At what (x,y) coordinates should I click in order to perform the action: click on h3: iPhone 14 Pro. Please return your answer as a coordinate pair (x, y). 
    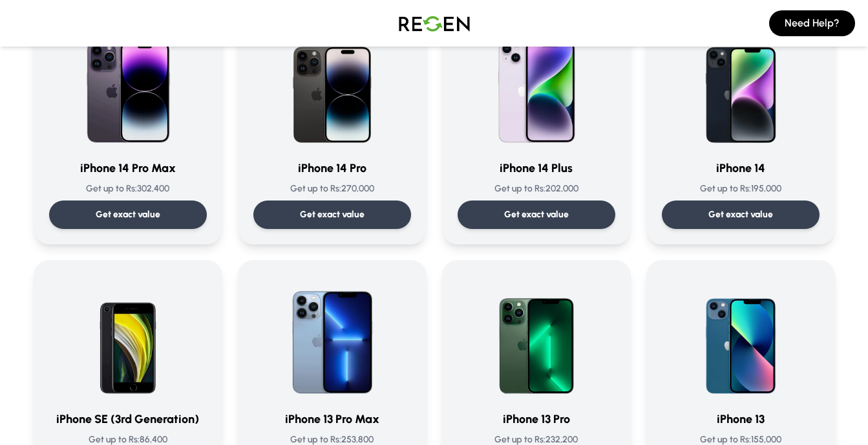
    Looking at the image, I should click on (332, 168).